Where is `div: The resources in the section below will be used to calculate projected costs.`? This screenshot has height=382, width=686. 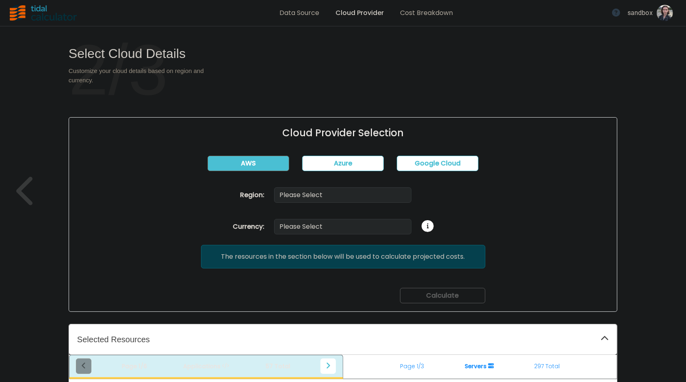
div: The resources in the section below will be used to calculate projected costs. is located at coordinates (343, 257).